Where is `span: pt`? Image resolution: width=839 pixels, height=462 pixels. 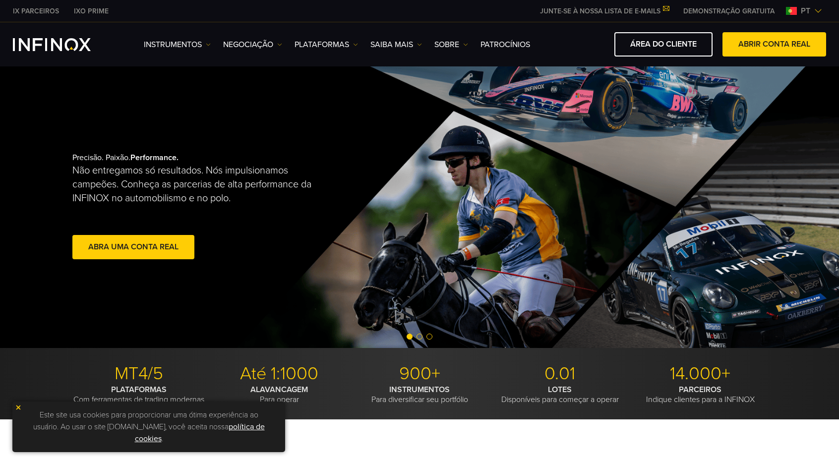 span: pt is located at coordinates (806, 11).